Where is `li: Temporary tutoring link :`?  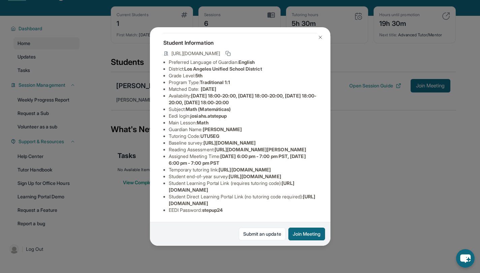
li: Temporary tutoring link : is located at coordinates (243, 170).